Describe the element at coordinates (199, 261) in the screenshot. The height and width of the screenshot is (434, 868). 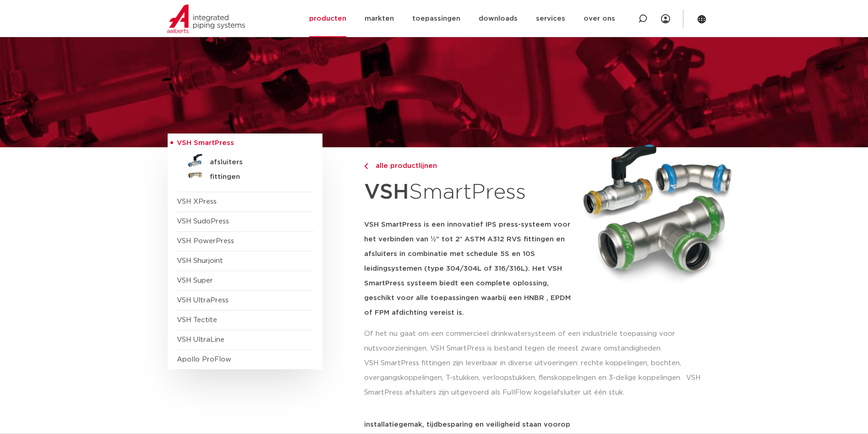
I see `a: VSH Shurjoint` at that location.